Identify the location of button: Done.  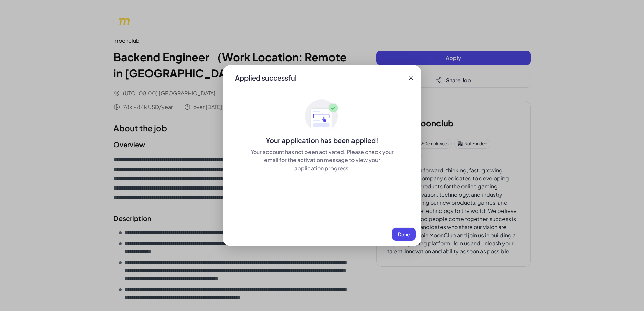
(404, 234).